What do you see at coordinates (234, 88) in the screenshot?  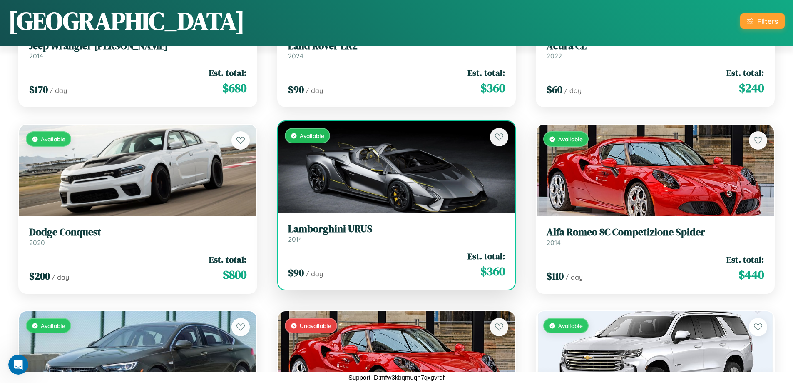 I see `span: $ 680` at bounding box center [234, 88].